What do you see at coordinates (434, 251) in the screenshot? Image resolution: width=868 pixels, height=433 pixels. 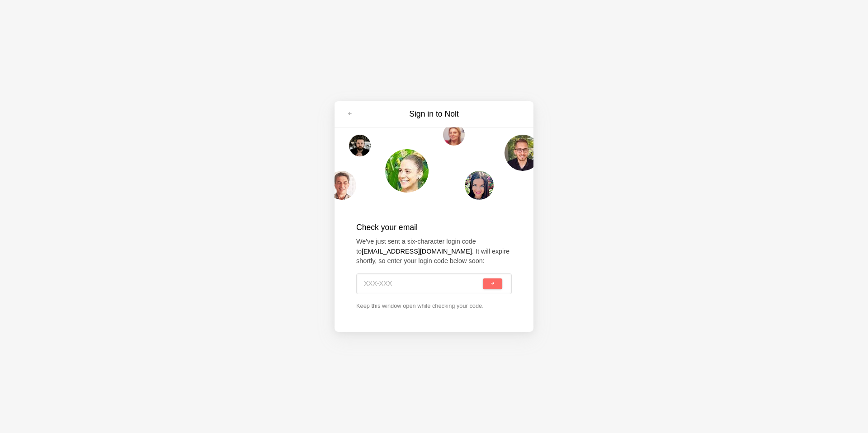 I see `p: We've just sent a six-character login code to . It will expire shortly, so enter your login code ...` at bounding box center [434, 251].